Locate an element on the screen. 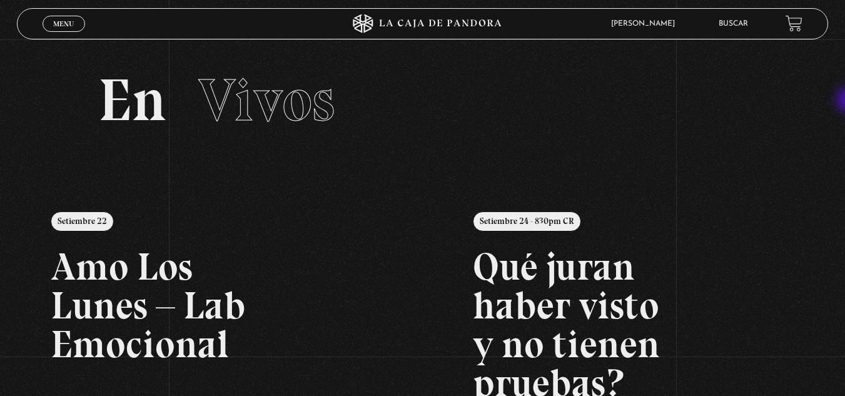 Image resolution: width=845 pixels, height=396 pixels. a: Buscar is located at coordinates (733, 24).